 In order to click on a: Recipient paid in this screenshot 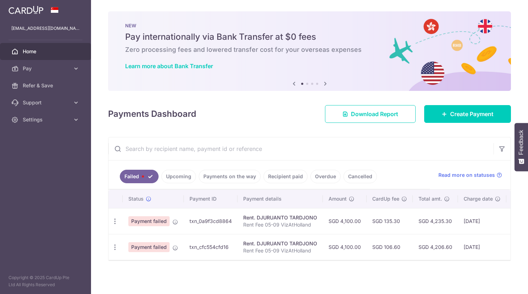, I will do `click(285, 177)`.